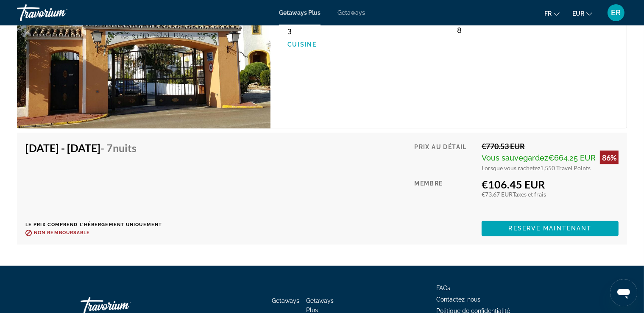 This screenshot has height=313, width=644. Describe the element at coordinates (515, 158) in the screenshot. I see `span: Vous sauvegardez` at that location.